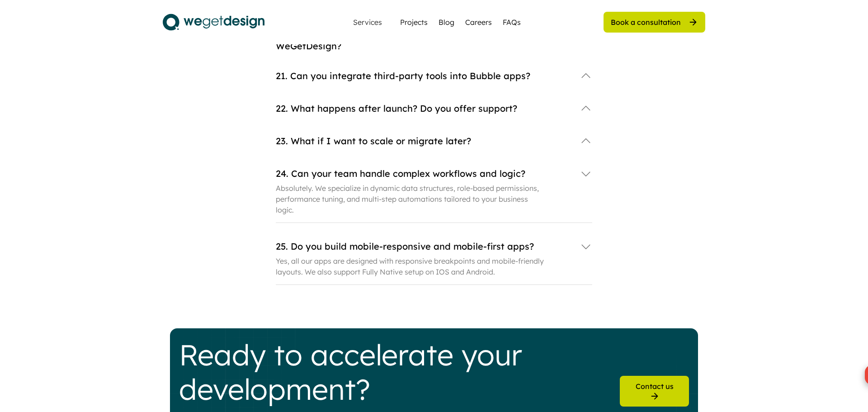  Describe the element at coordinates (423, 108) in the screenshot. I see `div: 22. What happens after launch? Do you offer support?` at that location.